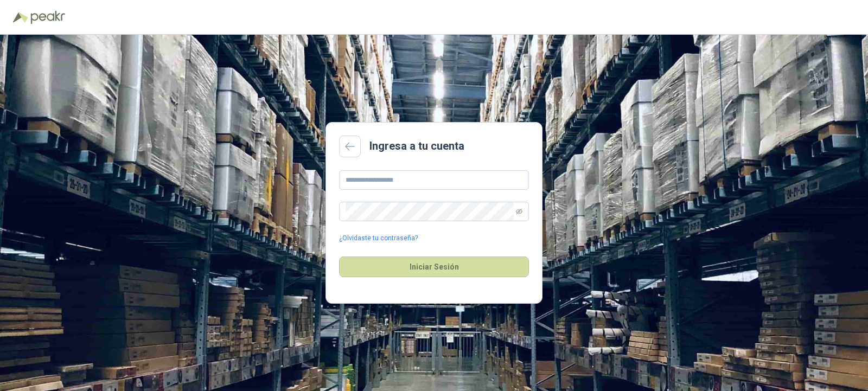  What do you see at coordinates (416, 146) in the screenshot?
I see `h2: Ingresa a tu cuenta` at bounding box center [416, 146].